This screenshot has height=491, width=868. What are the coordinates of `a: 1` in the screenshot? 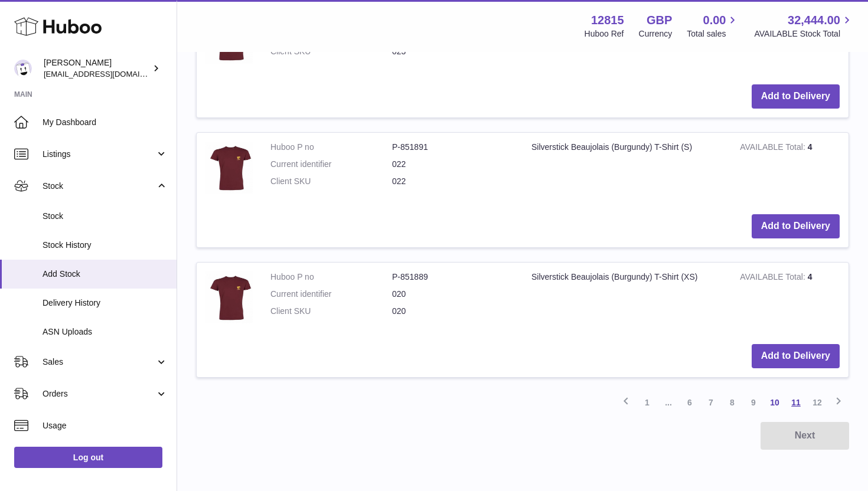 It's located at (647, 402).